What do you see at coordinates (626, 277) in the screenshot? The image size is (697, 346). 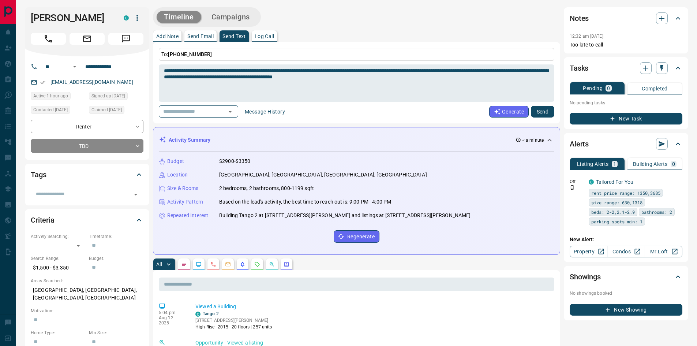 I see `div: Showings` at bounding box center [626, 277].